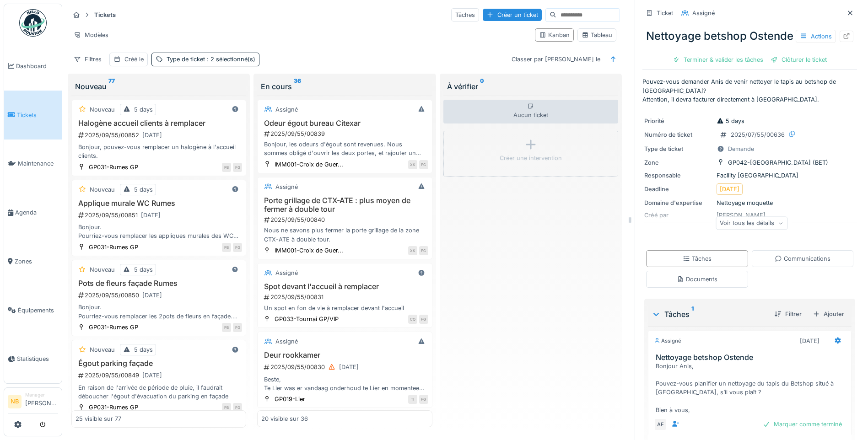  I want to click on div: Ajouter, so click(828, 314).